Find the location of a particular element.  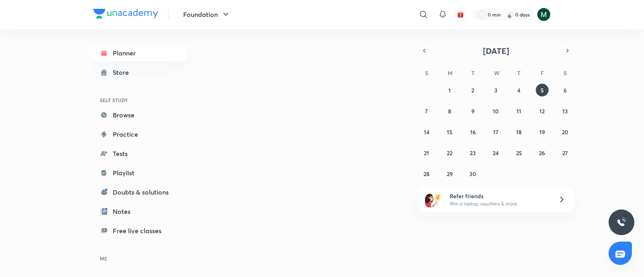

abbr: Thursday is located at coordinates (519, 73).